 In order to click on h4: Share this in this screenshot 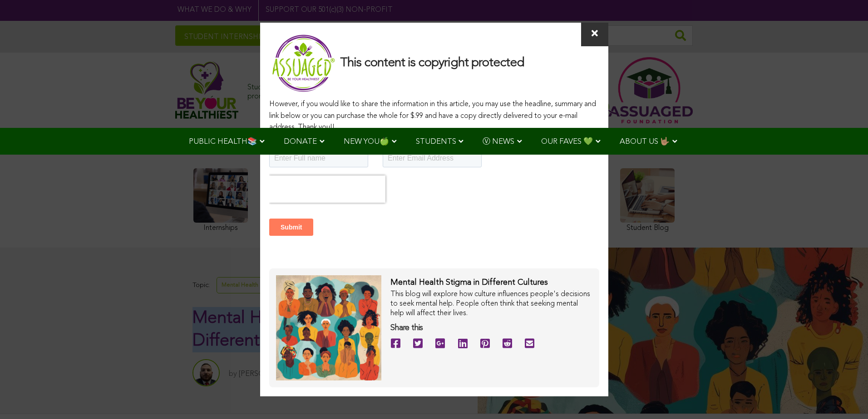, I will do `click(491, 328)`.